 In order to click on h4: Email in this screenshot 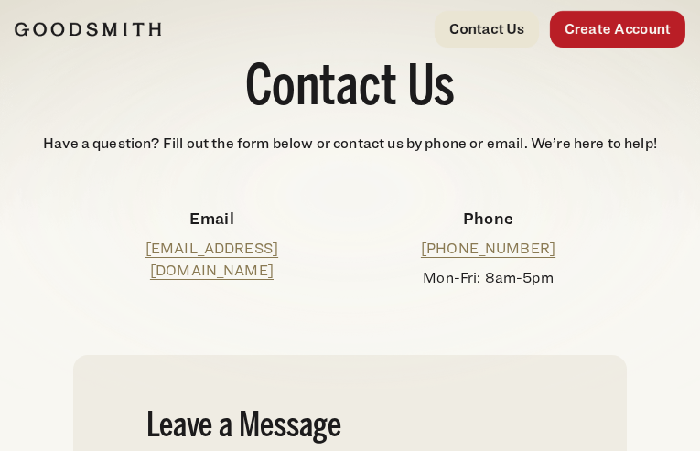, I will do `click(211, 218)`.